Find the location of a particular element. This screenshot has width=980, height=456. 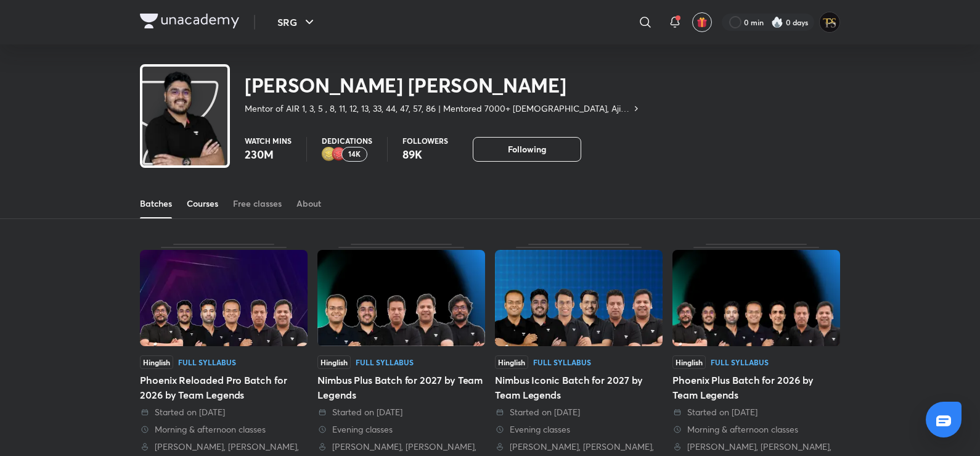

p: Dedications is located at coordinates (347, 141).